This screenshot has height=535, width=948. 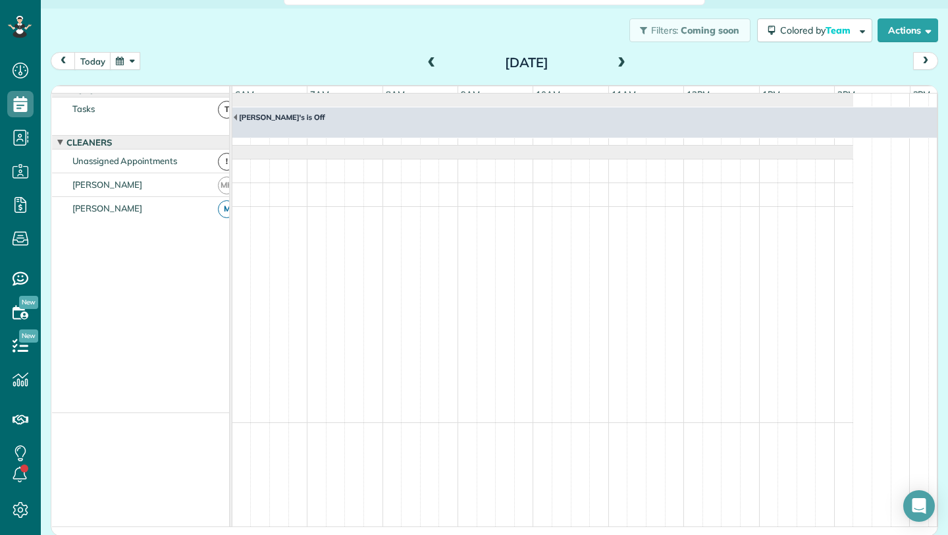 I want to click on span: 9am, so click(x=470, y=94).